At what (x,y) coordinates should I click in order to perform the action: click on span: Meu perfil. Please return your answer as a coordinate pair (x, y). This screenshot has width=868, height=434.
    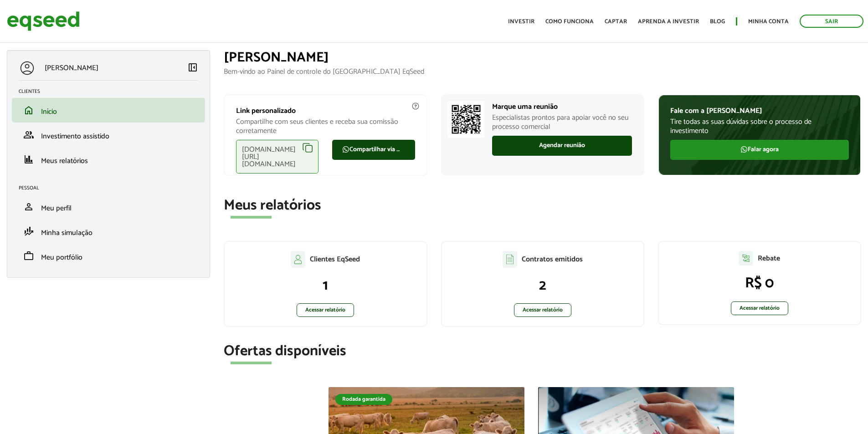
    Looking at the image, I should click on (56, 208).